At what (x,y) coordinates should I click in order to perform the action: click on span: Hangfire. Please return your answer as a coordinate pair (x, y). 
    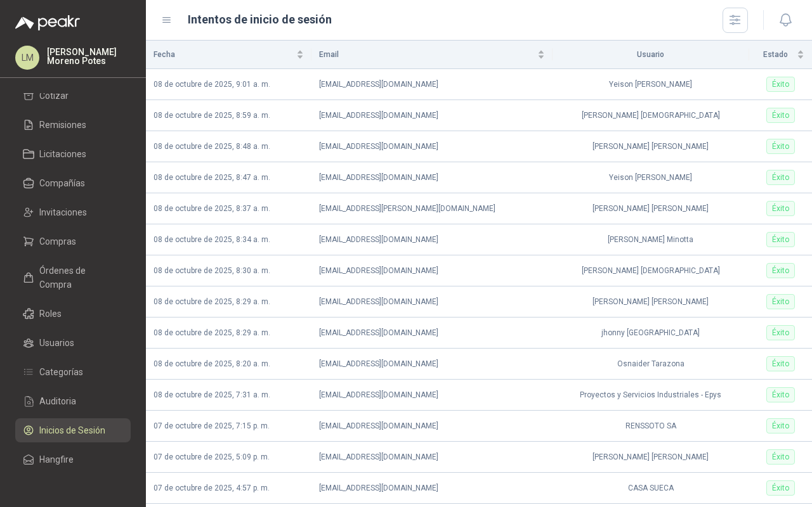
    Looking at the image, I should click on (56, 459).